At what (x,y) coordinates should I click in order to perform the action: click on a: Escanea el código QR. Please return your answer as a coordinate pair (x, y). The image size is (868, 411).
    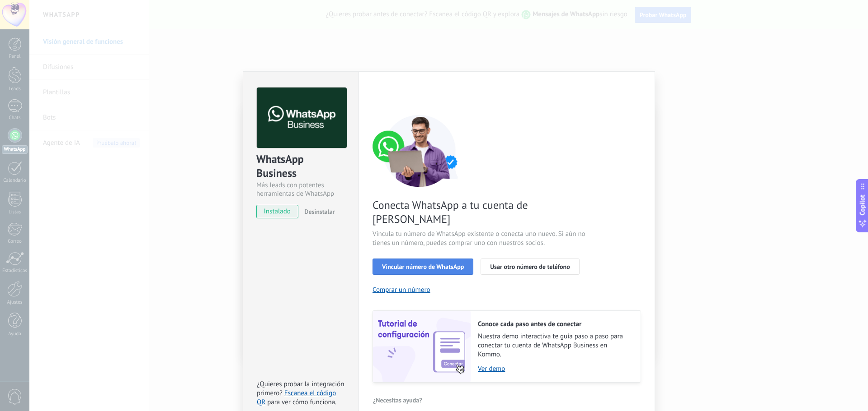
    Looking at the image, I should click on (296, 398).